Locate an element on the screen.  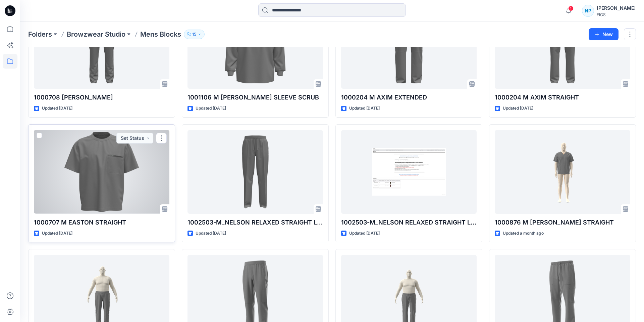
a: 1000707 M EASTON STRAIGHT is located at coordinates (101, 171).